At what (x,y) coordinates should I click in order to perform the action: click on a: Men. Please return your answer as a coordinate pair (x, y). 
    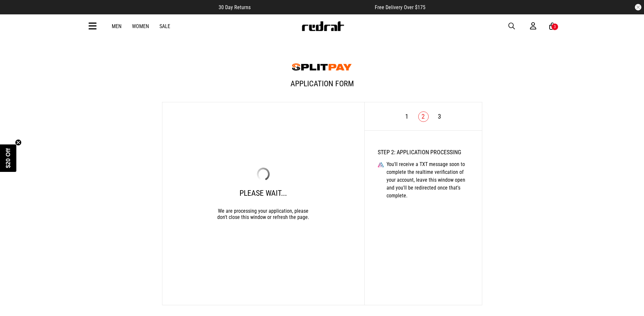
    Looking at the image, I should click on (117, 26).